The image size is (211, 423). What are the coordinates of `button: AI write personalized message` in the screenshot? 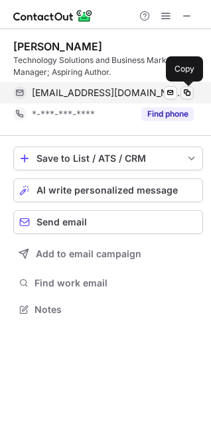 It's located at (108, 190).